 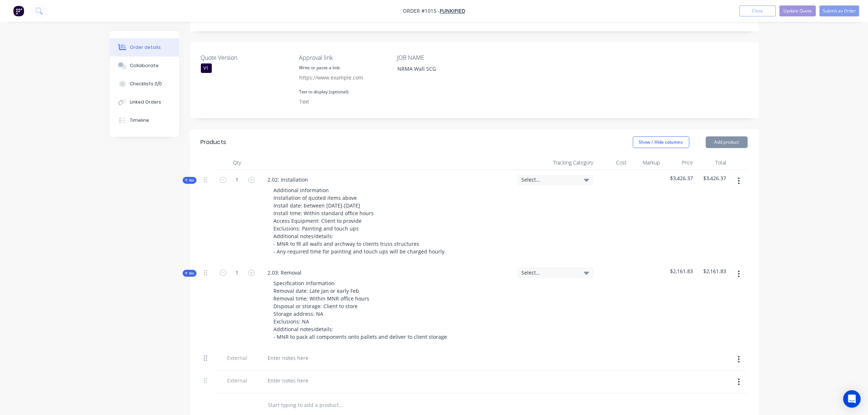 What do you see at coordinates (144, 84) in the screenshot?
I see `button: Checklists 0/0` at bounding box center [144, 84].